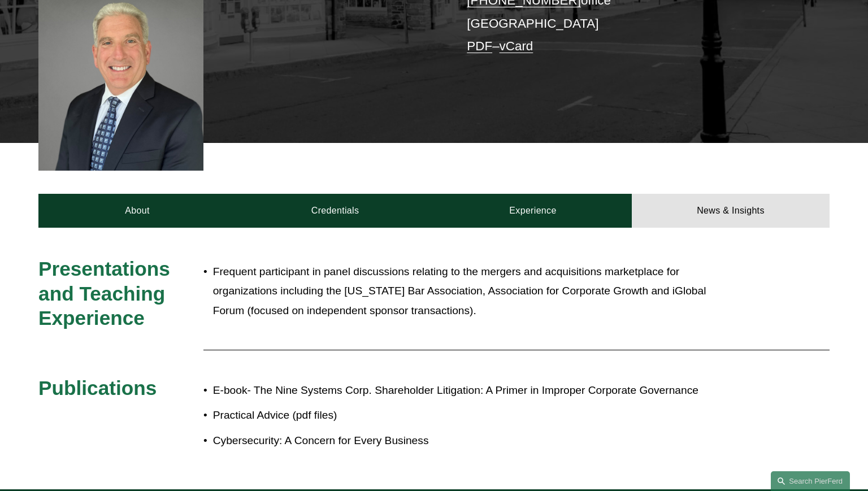 The width and height of the screenshot is (868, 491). Describe the element at coordinates (811, 481) in the screenshot. I see `a: Search this site` at that location.